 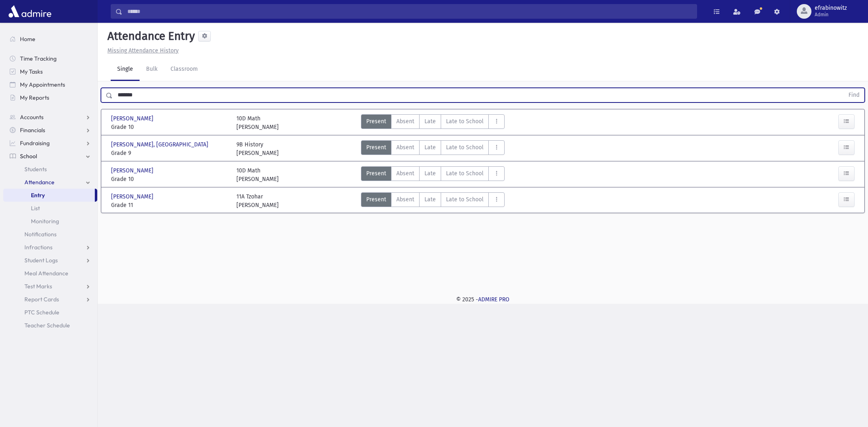 What do you see at coordinates (32, 130) in the screenshot?
I see `span: Financials` at bounding box center [32, 130].